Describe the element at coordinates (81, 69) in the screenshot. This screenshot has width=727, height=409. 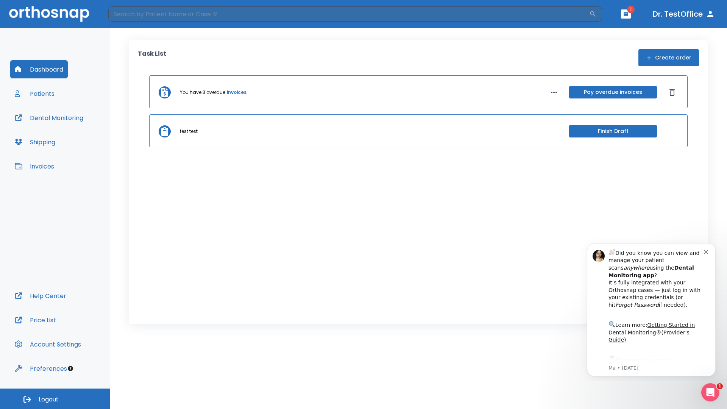
I see `div: Message content` at that location.